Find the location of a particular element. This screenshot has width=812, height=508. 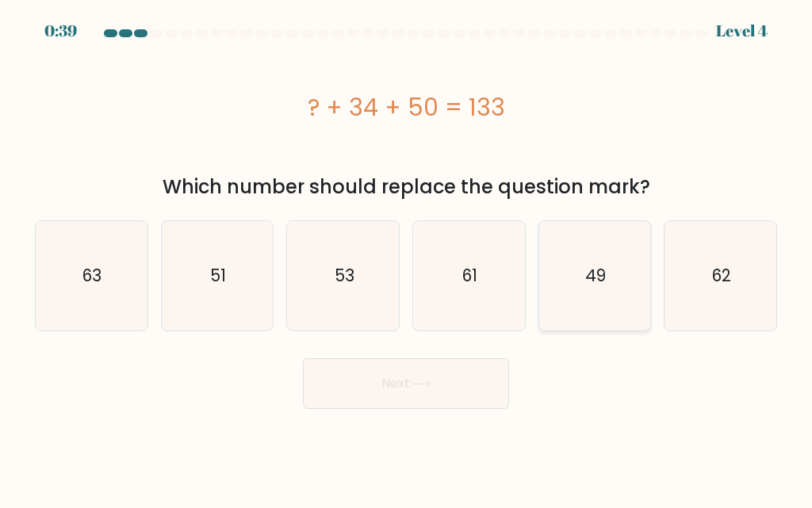

text: 61 is located at coordinates (470, 275).